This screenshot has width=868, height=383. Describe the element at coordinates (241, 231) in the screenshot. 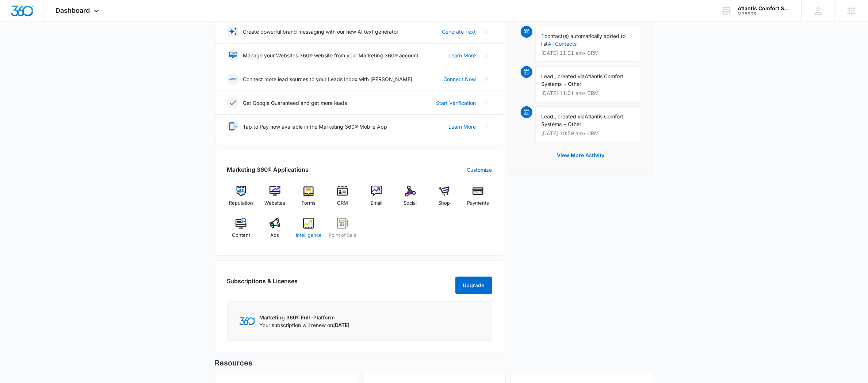

I see `a: Content` at that location.